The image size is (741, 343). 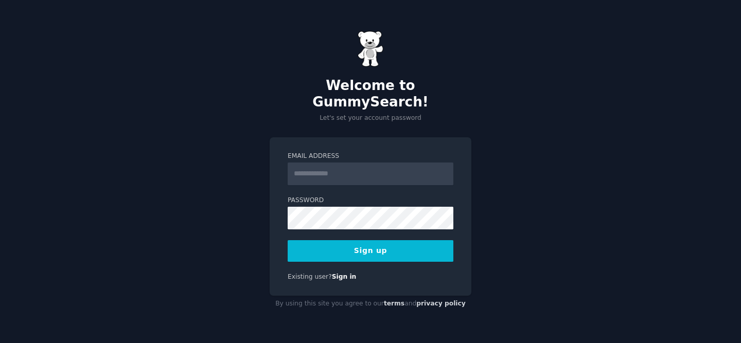 I want to click on button: Sign up, so click(x=370, y=251).